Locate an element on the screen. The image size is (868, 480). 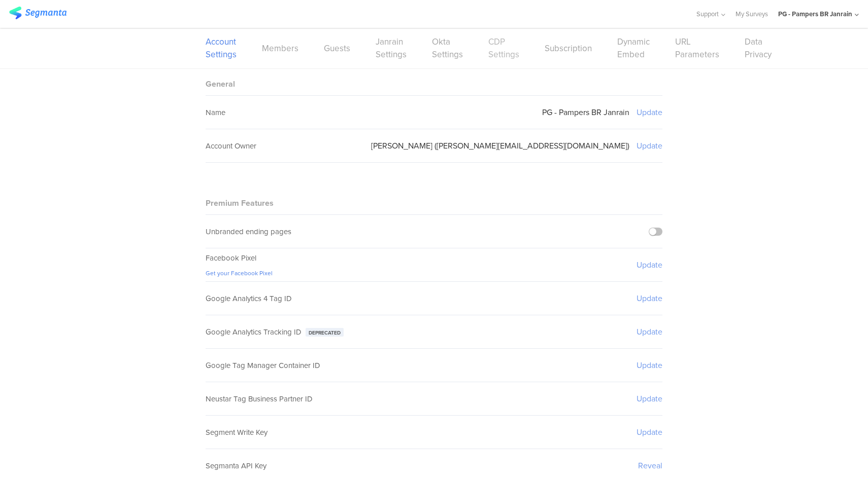
div: Unbranded ending pages is located at coordinates (248, 232).